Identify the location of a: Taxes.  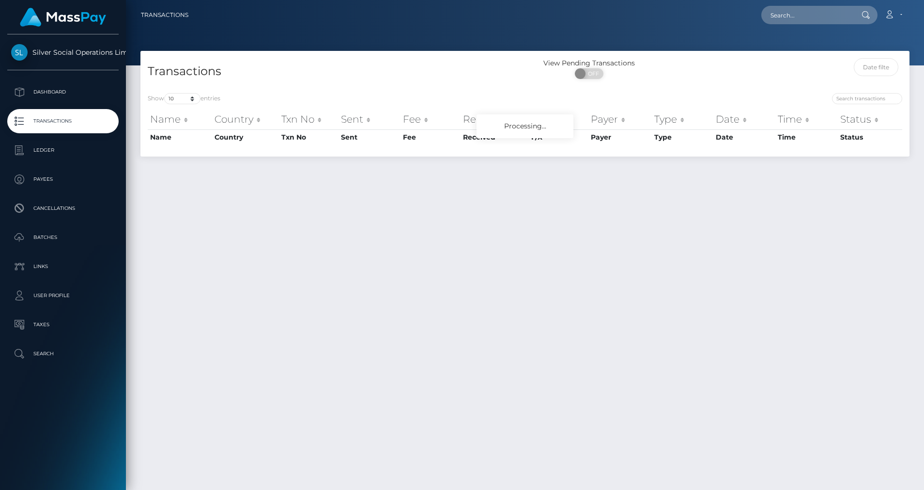
(63, 325).